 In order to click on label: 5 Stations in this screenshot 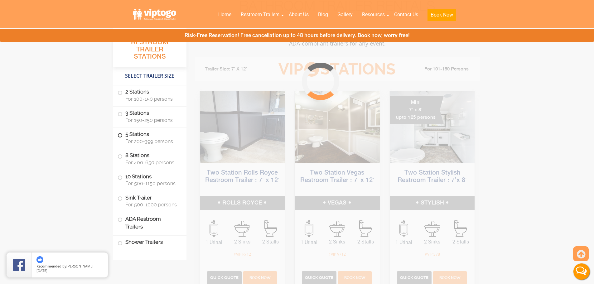, I will do `click(150, 137)`.